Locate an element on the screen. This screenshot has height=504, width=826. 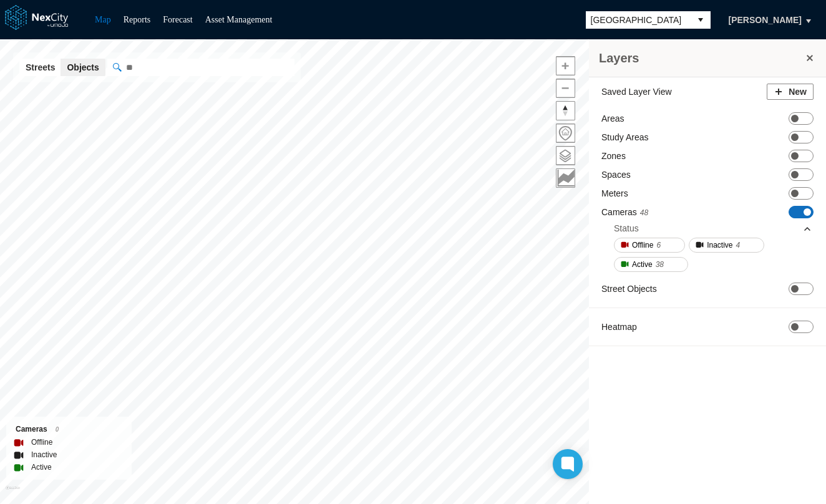
span: Streets is located at coordinates (40, 68).